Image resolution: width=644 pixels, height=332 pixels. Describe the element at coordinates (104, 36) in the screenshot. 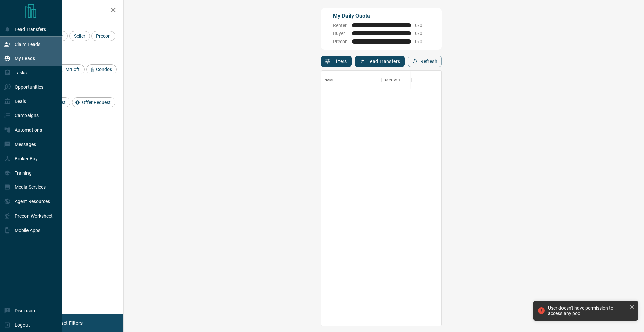

I see `div: Precon` at that location.